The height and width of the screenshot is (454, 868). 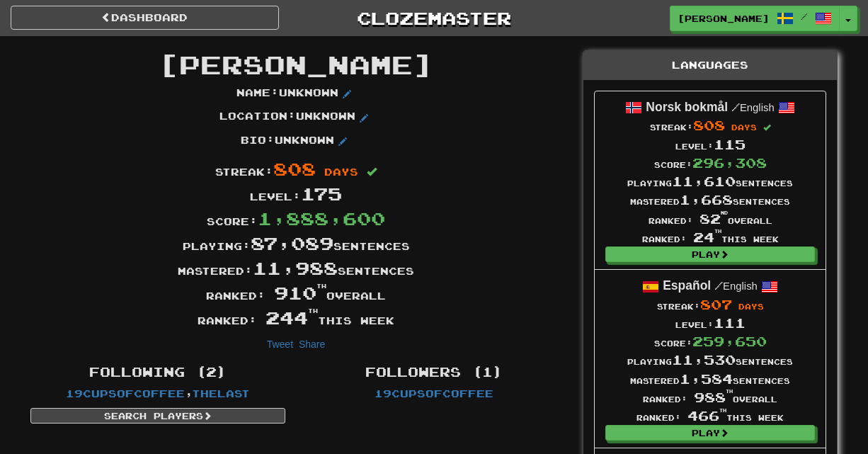 What do you see at coordinates (292, 317) in the screenshot?
I see `span: 244` at bounding box center [292, 317].